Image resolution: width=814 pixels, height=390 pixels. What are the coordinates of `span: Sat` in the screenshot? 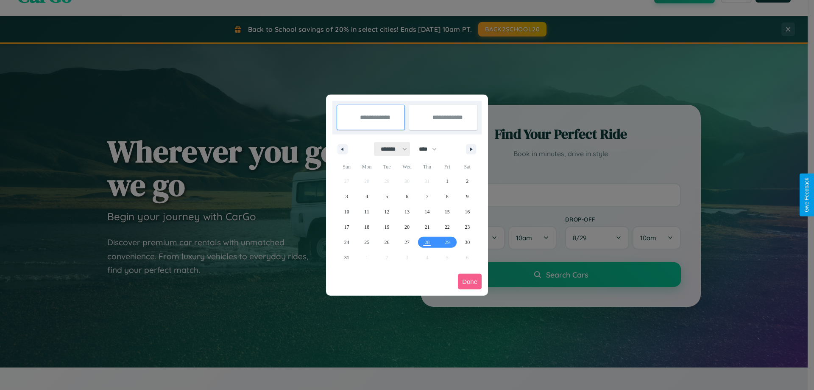 It's located at (467, 167).